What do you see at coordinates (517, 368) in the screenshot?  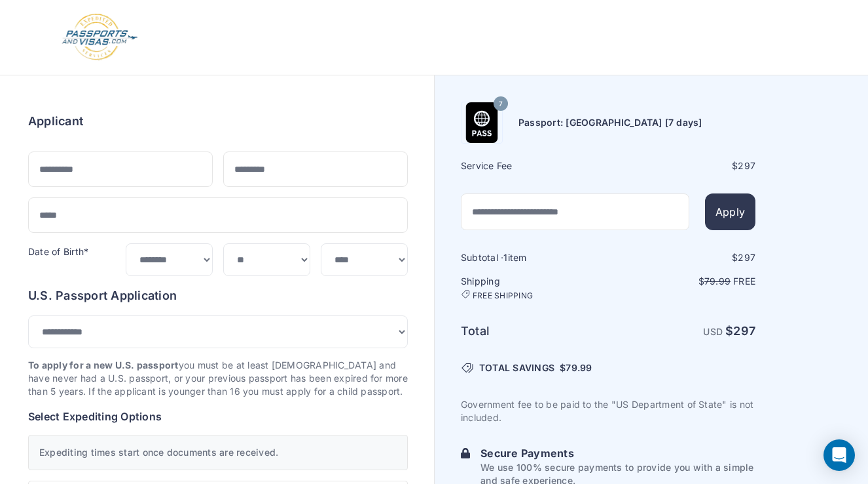 I see `span: TOTAL SAVINGS` at bounding box center [517, 368].